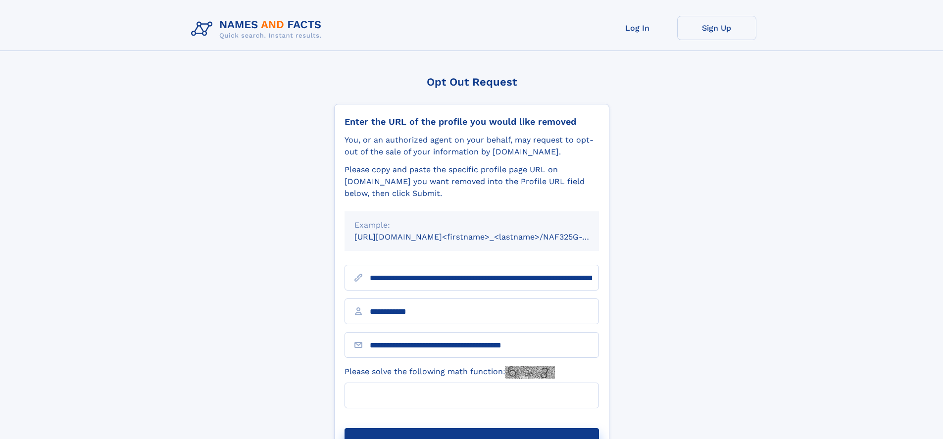  I want to click on a: Sign Up, so click(717, 28).